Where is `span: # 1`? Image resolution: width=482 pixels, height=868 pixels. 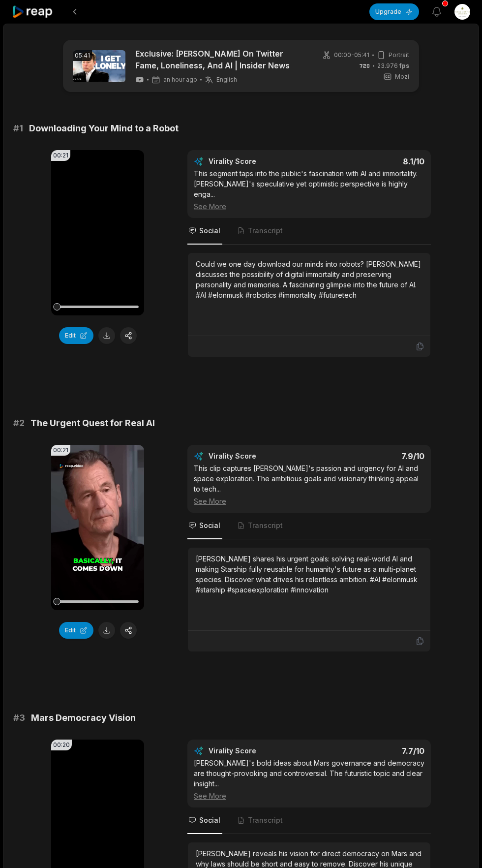
span: # 1 is located at coordinates (19, 128).